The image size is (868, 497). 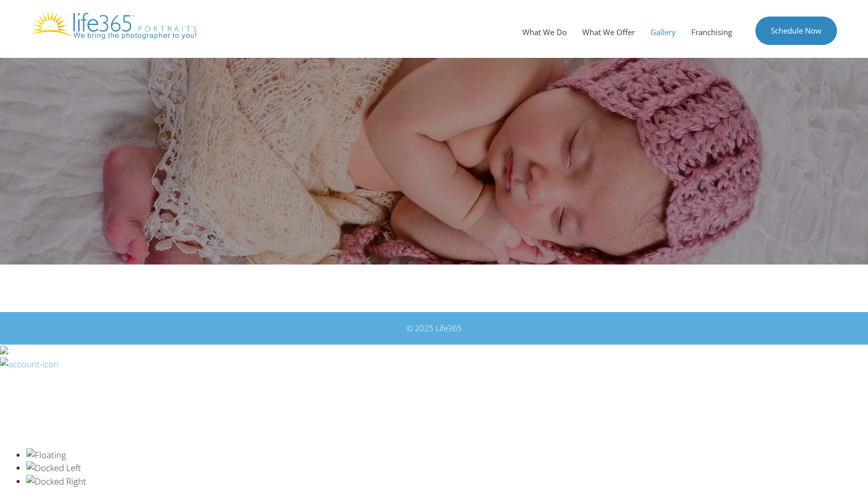 I want to click on a: What We Offer, so click(x=609, y=32).